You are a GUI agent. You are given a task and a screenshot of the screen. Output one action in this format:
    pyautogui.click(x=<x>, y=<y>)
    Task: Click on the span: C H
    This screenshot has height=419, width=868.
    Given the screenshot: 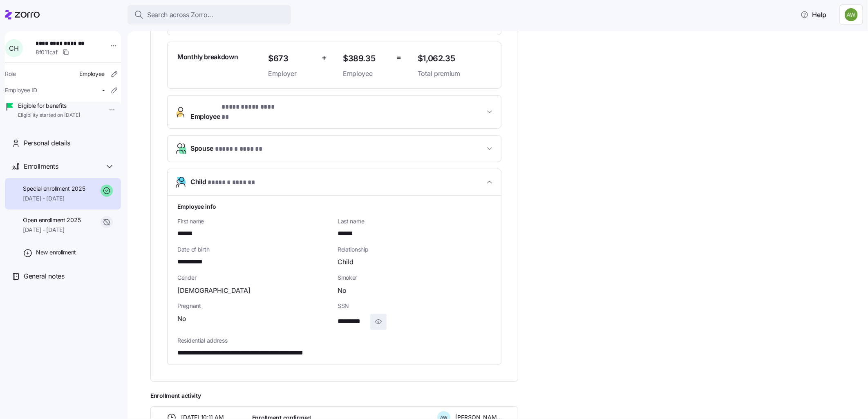 What is the action you would take?
    pyautogui.click(x=14, y=49)
    